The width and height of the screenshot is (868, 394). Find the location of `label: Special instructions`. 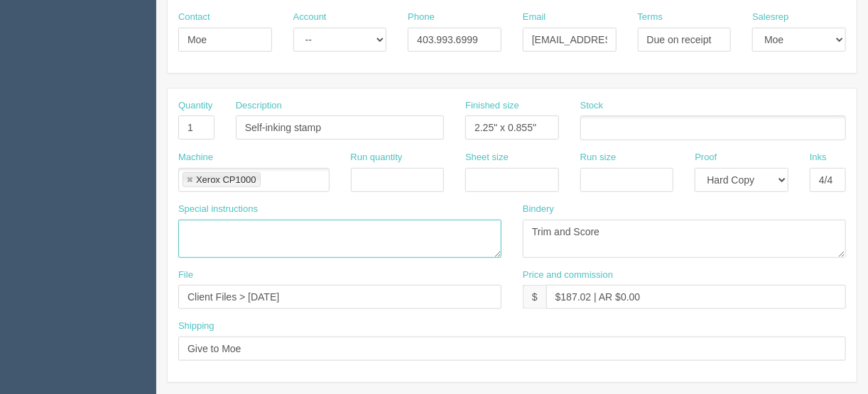

label: Special instructions is located at coordinates (218, 209).